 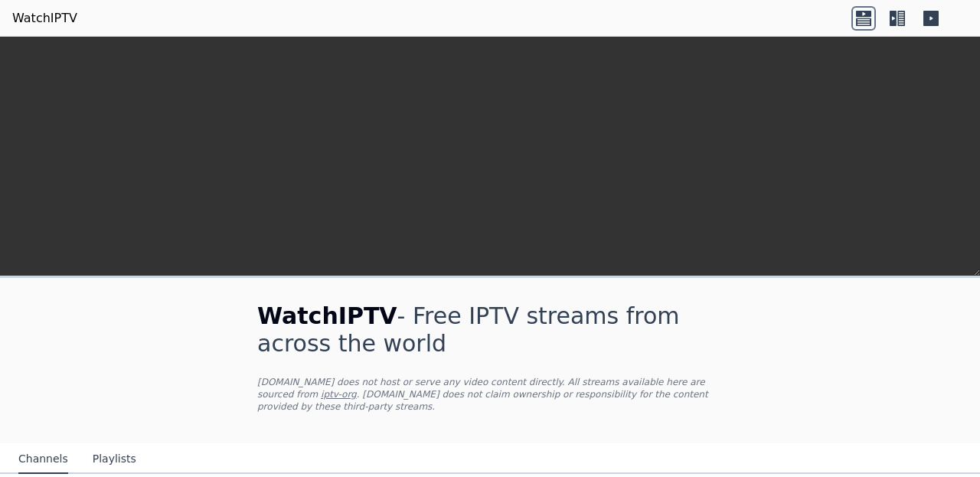 What do you see at coordinates (114, 460) in the screenshot?
I see `button: Playlists` at bounding box center [114, 460].